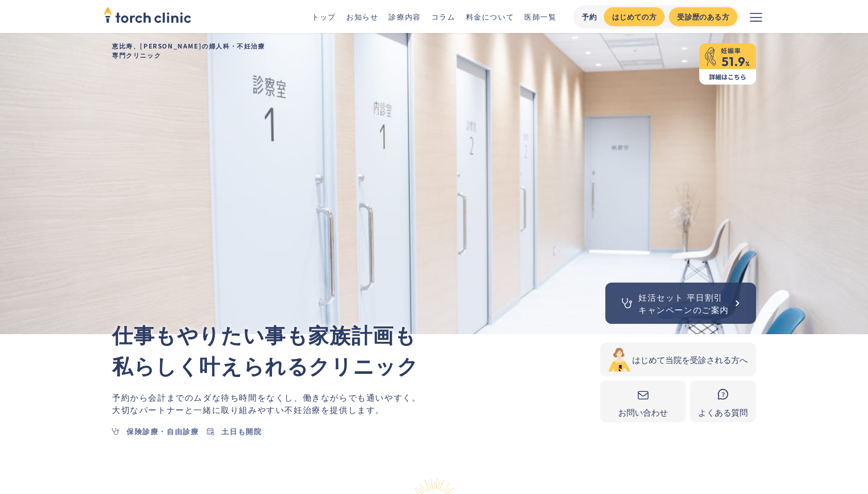 The height and width of the screenshot is (494, 868). Describe the element at coordinates (540, 17) in the screenshot. I see `a: 医師一覧` at that location.